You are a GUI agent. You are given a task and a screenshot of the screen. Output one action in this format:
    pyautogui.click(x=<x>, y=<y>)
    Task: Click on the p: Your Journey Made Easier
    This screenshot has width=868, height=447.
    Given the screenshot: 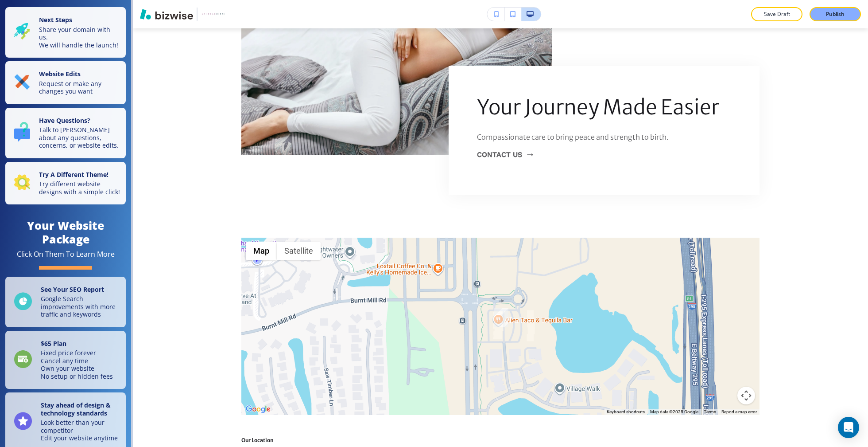 What is the action you would take?
    pyautogui.click(x=598, y=108)
    